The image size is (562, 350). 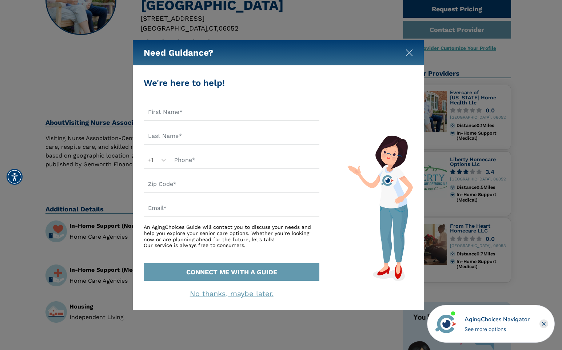 What do you see at coordinates (380, 208) in the screenshot?
I see `img: match-guide-form.svg` at bounding box center [380, 208].